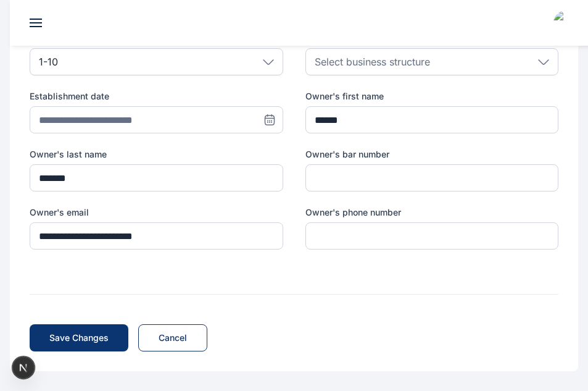 This screenshot has width=588, height=391. Describe the element at coordinates (156, 212) in the screenshot. I see `label: Owner's email` at that location.